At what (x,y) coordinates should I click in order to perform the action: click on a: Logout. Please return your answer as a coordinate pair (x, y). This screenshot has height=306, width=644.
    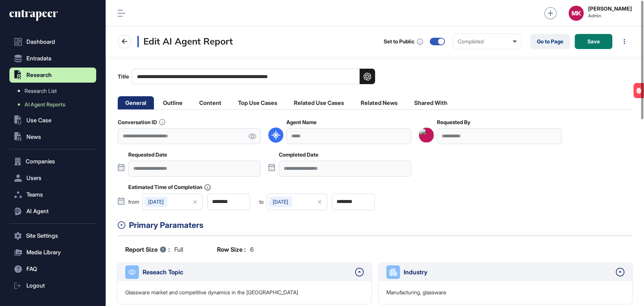
    Looking at the image, I should click on (53, 285).